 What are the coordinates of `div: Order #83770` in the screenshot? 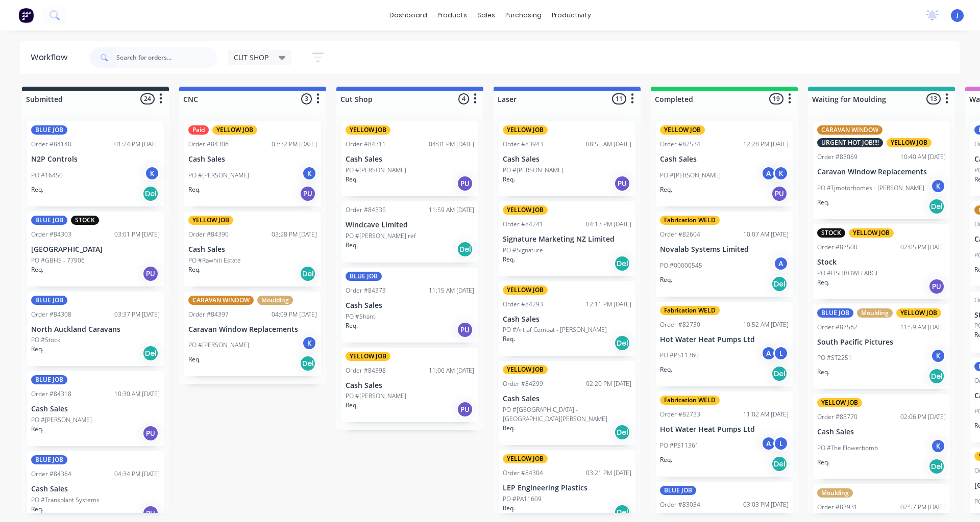 It's located at (837, 417).